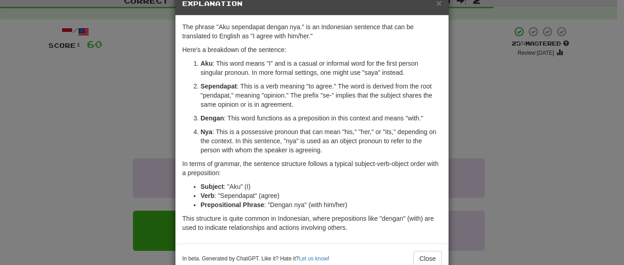 The height and width of the screenshot is (265, 624). I want to click on p: : This word functions as a preposition in this context and means "with.", so click(321, 118).